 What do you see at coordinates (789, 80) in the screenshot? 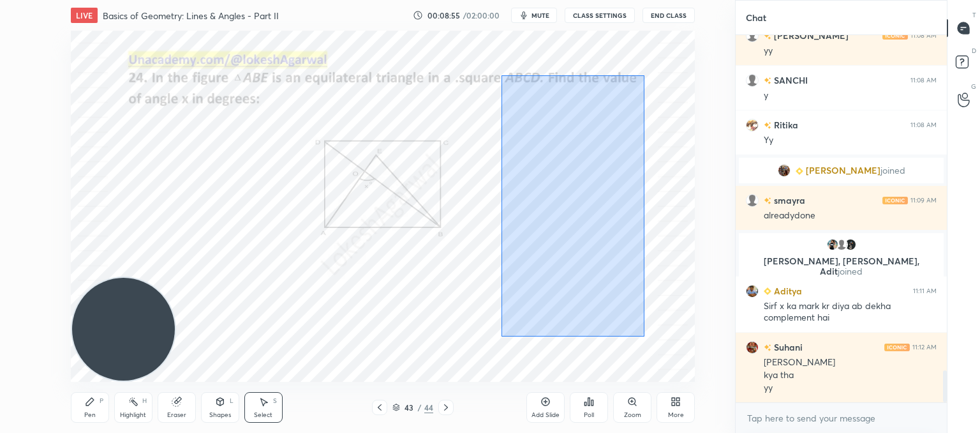
I see `h6: SANCHI` at bounding box center [789, 80].